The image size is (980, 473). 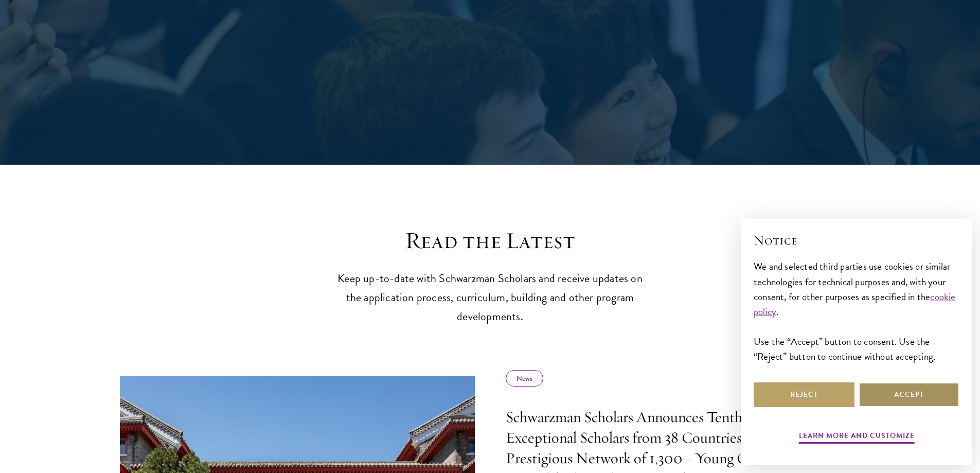 What do you see at coordinates (524, 378) in the screenshot?
I see `div: News` at bounding box center [524, 378].